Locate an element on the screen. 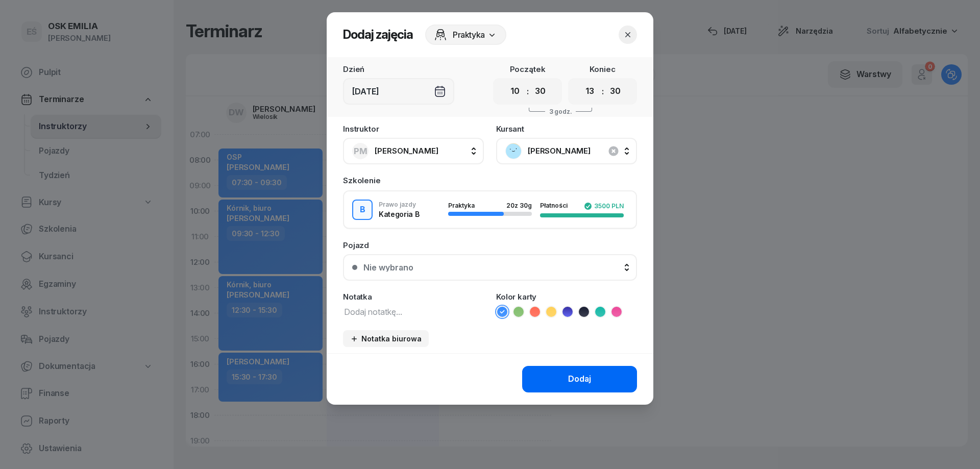 This screenshot has height=469, width=980. h2: Dodaj zajęcia is located at coordinates (378, 35).